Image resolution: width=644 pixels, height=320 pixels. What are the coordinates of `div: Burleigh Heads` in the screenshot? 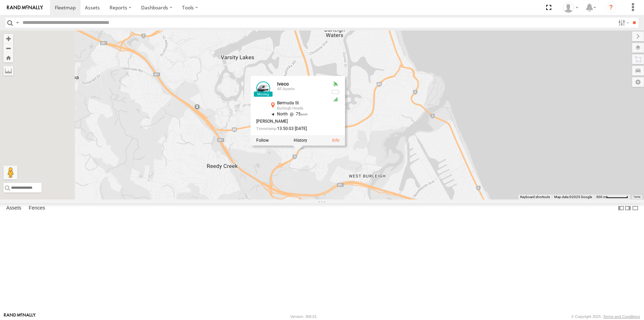 It's located at (301, 108).